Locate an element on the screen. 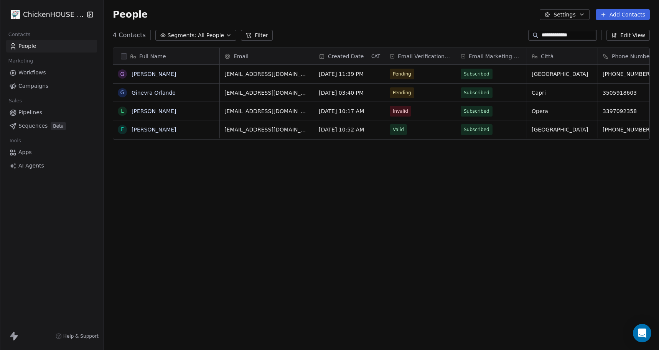  span: Created Date is located at coordinates (346, 56).